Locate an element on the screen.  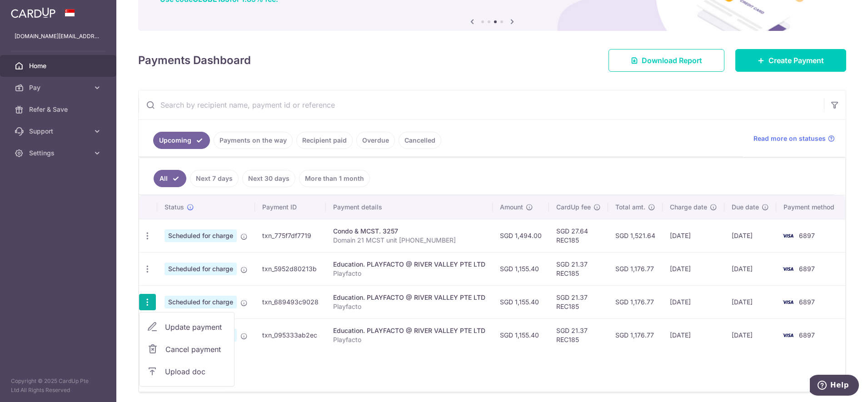
a: Read more on statuses is located at coordinates (794, 138).